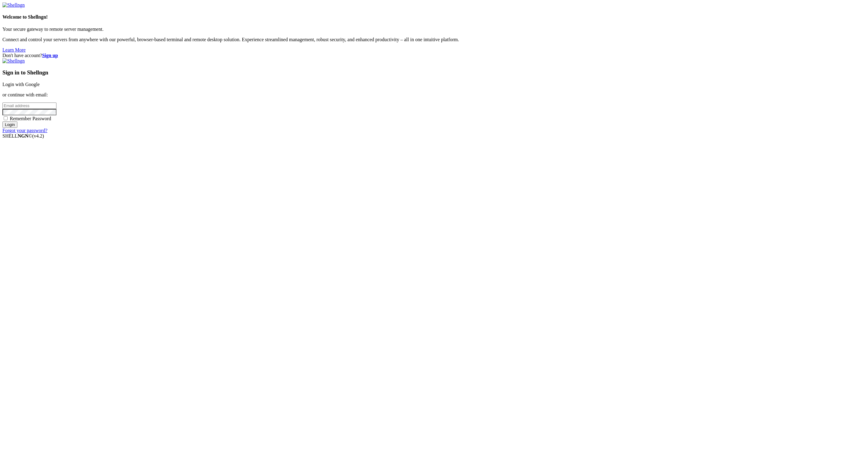 Image resolution: width=868 pixels, height=450 pixels. What do you see at coordinates (25, 130) in the screenshot?
I see `a: Forgot your password?` at bounding box center [25, 130].